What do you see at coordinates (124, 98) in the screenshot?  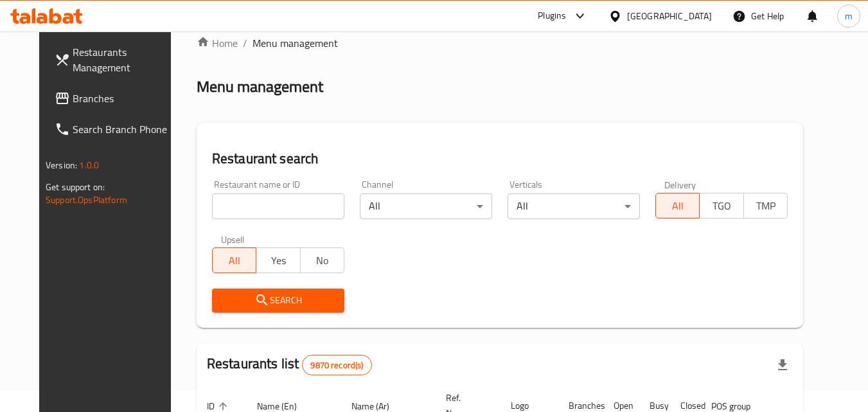 I see `span: Branches` at bounding box center [124, 98].